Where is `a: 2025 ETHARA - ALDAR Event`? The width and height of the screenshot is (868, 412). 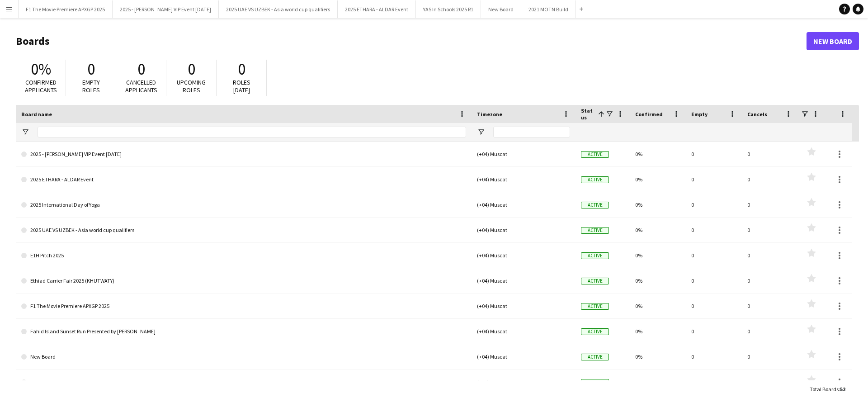 a: 2025 ETHARA - ALDAR Event is located at coordinates (244, 180).